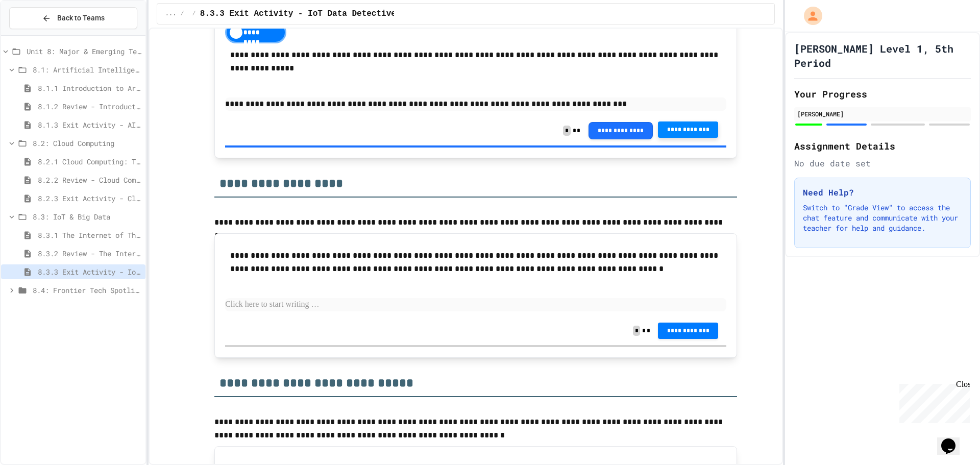 Image resolution: width=980 pixels, height=465 pixels. What do you see at coordinates (883, 193) in the screenshot?
I see `h3: Need Help?` at bounding box center [883, 193].